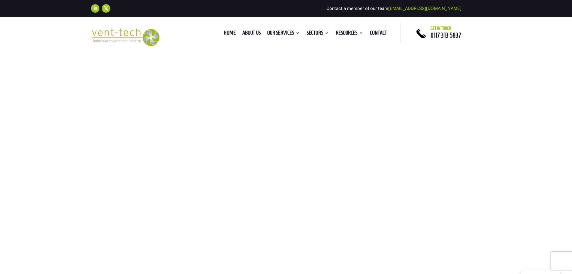 This screenshot has height=274, width=572. I want to click on a: 0117 313 5837, so click(446, 35).